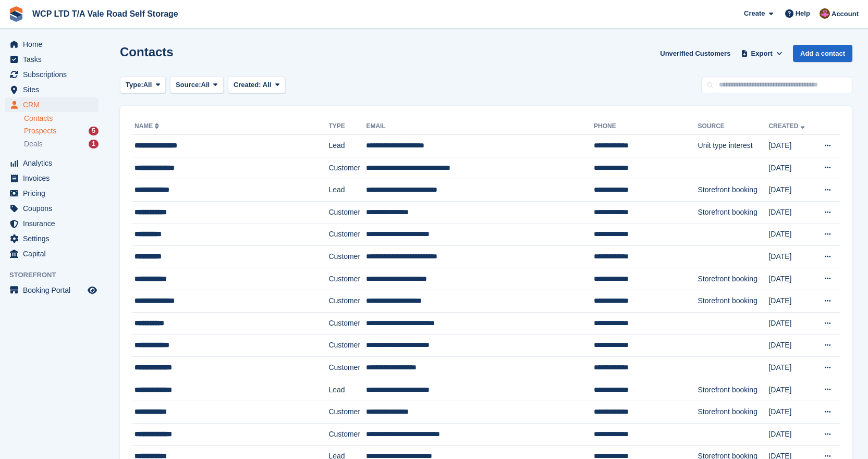 This screenshot has height=459, width=868. I want to click on span: Settings, so click(54, 239).